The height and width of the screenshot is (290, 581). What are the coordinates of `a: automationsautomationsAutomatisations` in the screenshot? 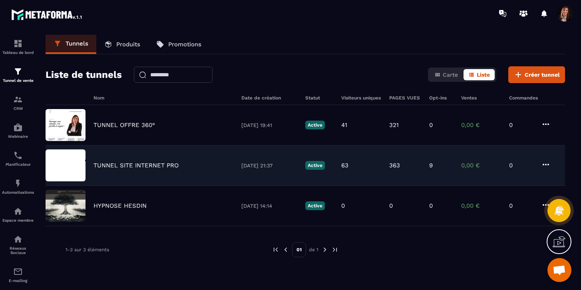 It's located at (18, 187).